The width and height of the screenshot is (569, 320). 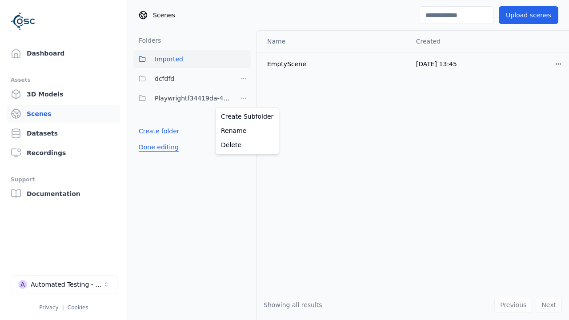 What do you see at coordinates (247, 117) in the screenshot?
I see `a: Create Subfolder` at bounding box center [247, 117].